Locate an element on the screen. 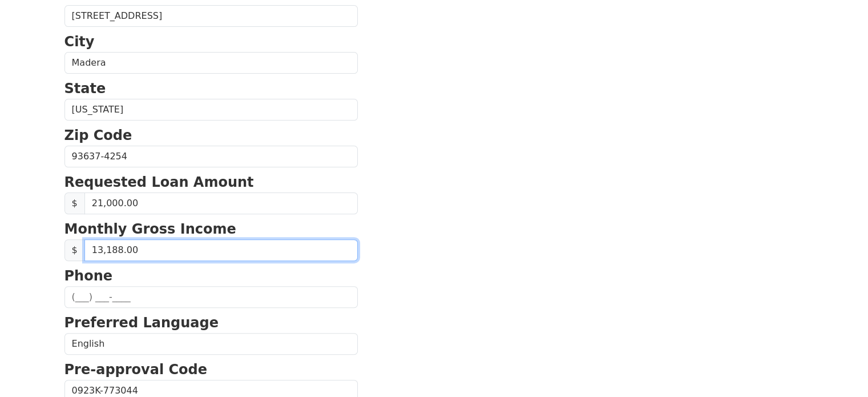  input: Monthly Gross Income is located at coordinates (221, 250).